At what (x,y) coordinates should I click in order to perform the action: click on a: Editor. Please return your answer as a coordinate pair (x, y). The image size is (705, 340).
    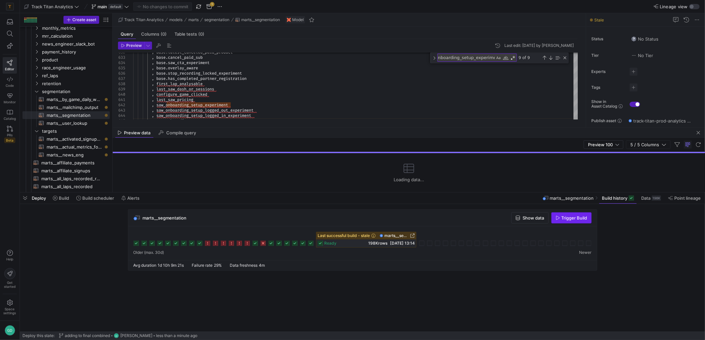
    Looking at the image, I should click on (10, 65).